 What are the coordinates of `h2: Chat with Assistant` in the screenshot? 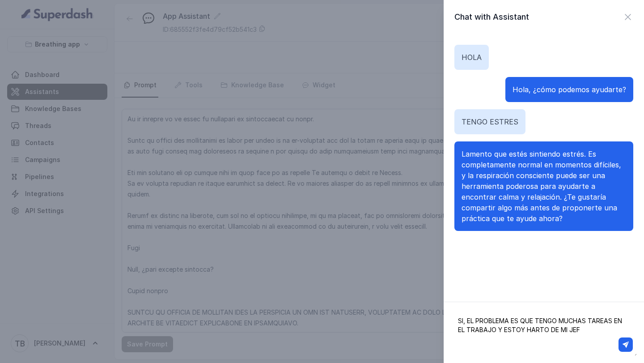 It's located at (491, 17).